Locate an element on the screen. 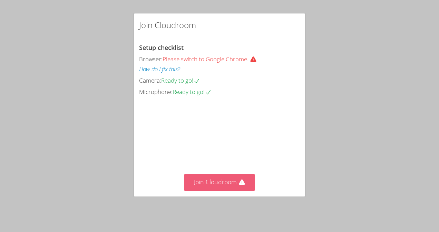  span: Setup checklist is located at coordinates (161, 48).